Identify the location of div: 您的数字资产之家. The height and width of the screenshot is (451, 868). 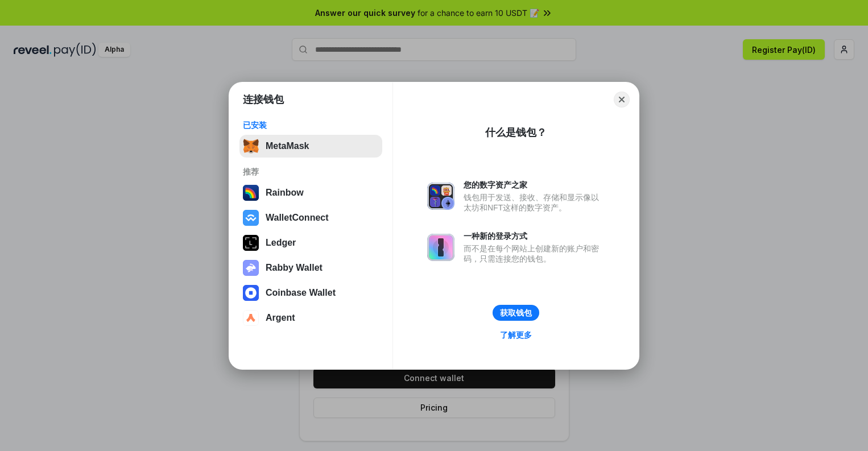
(534, 185).